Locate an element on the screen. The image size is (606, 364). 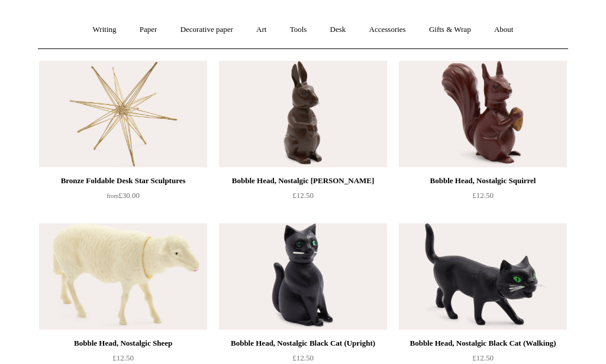
img: Bobble Head, Nostalgic Sheep is located at coordinates (123, 277).